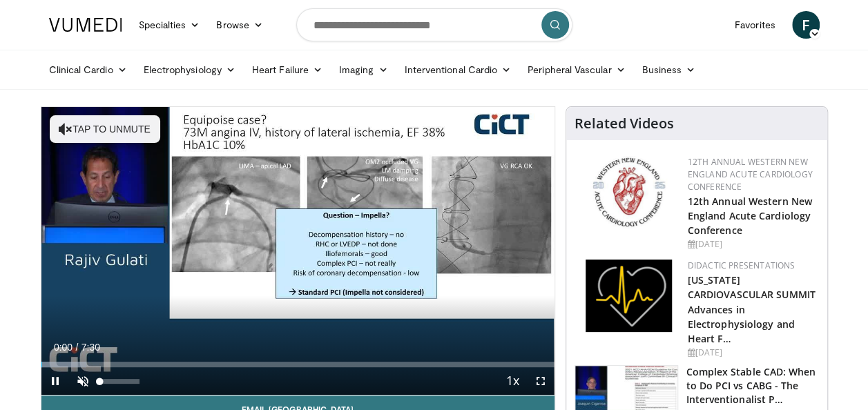  Describe the element at coordinates (120, 381) in the screenshot. I see `div: Volume Level` at that location.